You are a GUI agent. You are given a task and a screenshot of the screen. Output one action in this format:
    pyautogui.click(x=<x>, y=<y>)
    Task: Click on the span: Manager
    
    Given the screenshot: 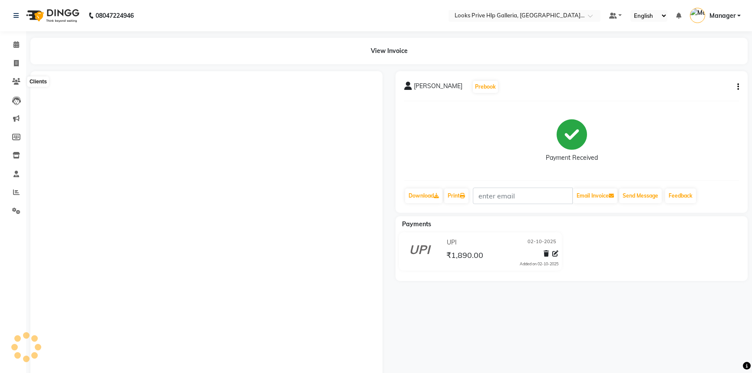 What is the action you would take?
    pyautogui.click(x=723, y=16)
    